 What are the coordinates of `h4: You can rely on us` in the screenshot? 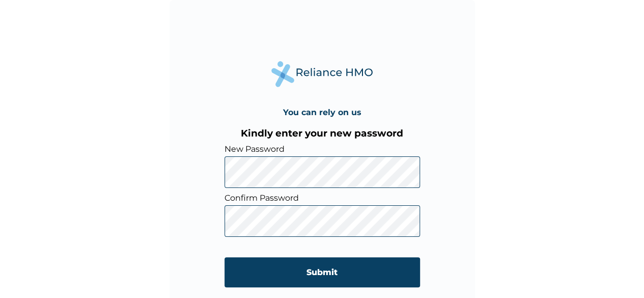 It's located at (322, 112).